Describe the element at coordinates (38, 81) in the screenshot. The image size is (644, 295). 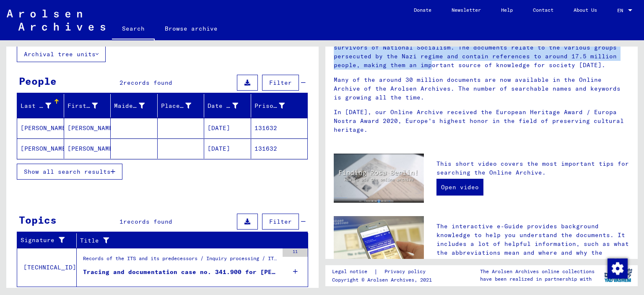
I see `div: People` at that location.